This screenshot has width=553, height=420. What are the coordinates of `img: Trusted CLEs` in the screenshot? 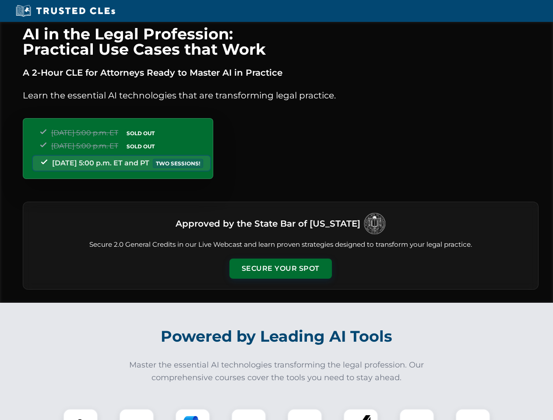 It's located at (65, 11).